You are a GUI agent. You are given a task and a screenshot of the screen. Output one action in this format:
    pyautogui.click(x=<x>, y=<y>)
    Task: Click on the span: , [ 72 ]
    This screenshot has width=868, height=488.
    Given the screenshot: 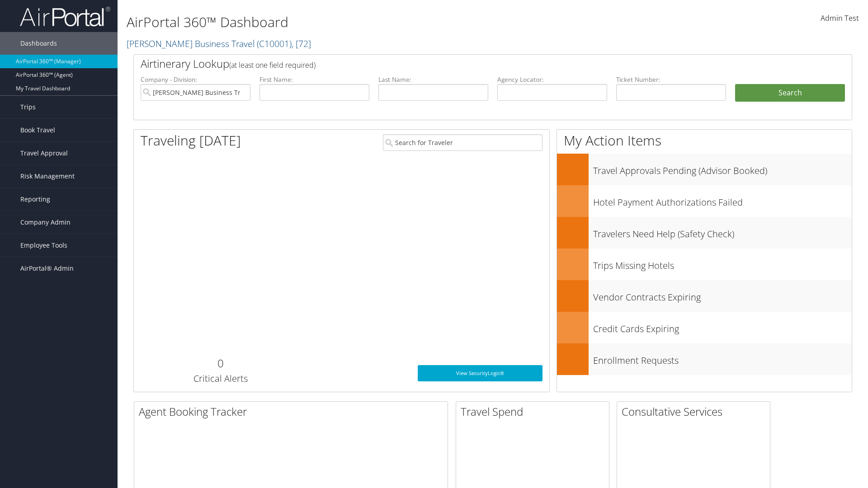 What is the action you would take?
    pyautogui.click(x=301, y=44)
    